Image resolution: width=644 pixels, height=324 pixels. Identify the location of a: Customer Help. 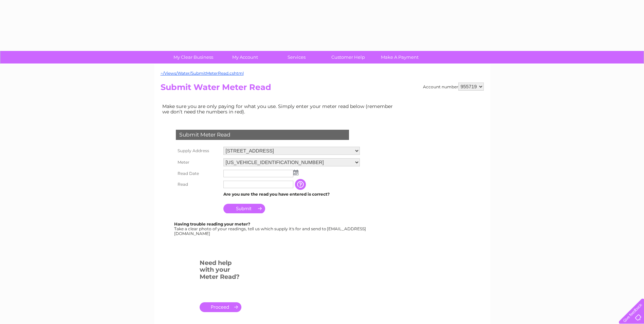
(348, 57).